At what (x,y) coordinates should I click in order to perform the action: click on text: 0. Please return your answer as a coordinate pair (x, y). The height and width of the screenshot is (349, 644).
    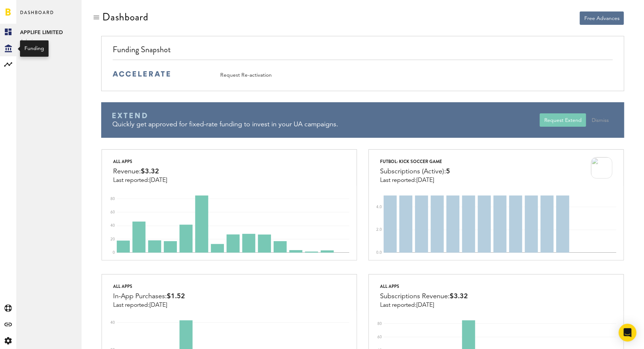
    Looking at the image, I should click on (114, 253).